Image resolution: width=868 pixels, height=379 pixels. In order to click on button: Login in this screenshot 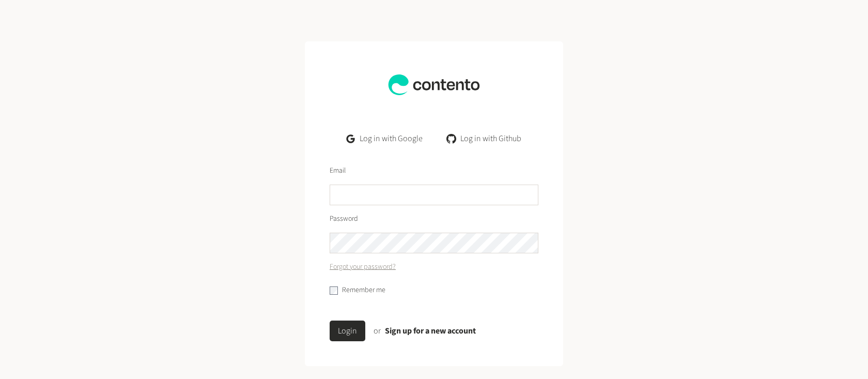, I will do `click(347, 331)`.